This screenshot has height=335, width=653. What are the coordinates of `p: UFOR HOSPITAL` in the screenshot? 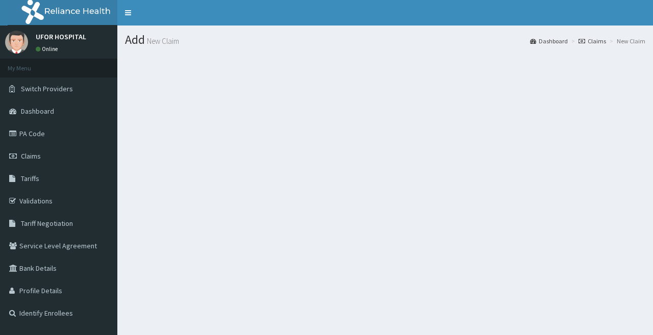 It's located at (61, 37).